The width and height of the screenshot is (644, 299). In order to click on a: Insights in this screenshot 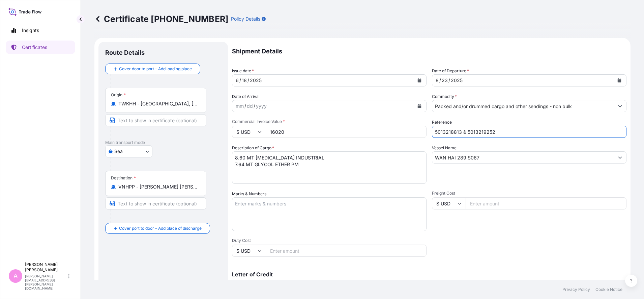, I will do `click(40, 31)`.